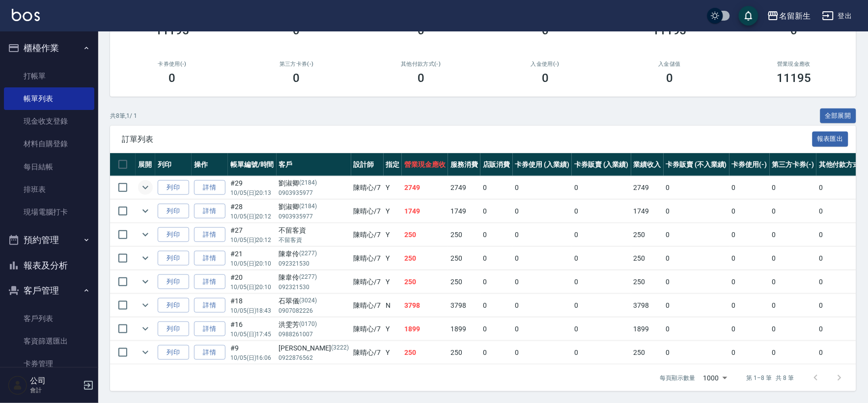  Describe the element at coordinates (49, 167) in the screenshot. I see `a: 每日結帳` at that location.